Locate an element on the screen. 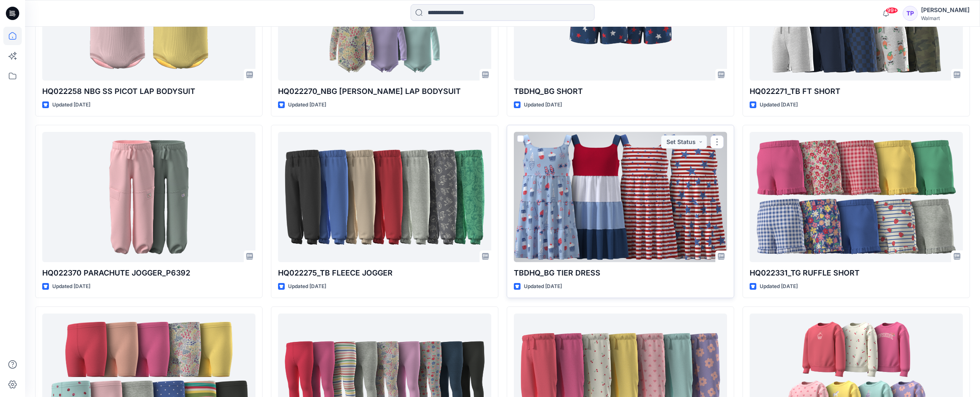  a: HQ022370 PARACHUTE JOGGER_P6392 is located at coordinates (149, 198).